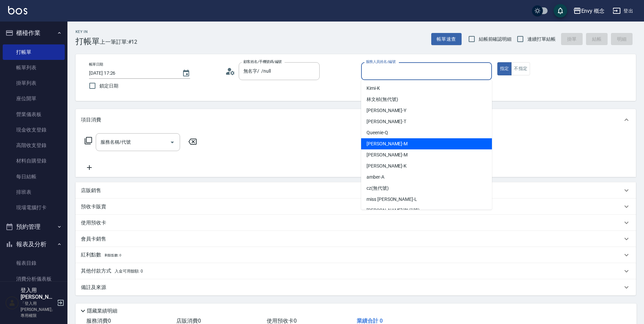 This screenshot has height=324, width=644. What do you see at coordinates (380, 61) in the screenshot?
I see `label: 服務人員姓名/編號` at bounding box center [380, 61].